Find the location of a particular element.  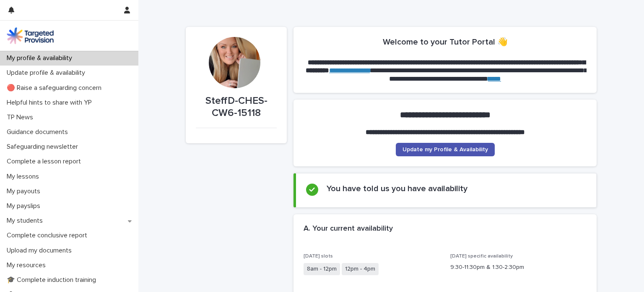

img: M5nRWzHhSzIhMunXDL62 is located at coordinates (30, 36).